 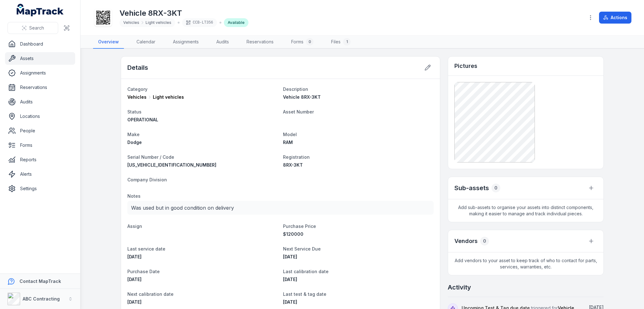 I want to click on a: MapTrack, so click(x=40, y=10).